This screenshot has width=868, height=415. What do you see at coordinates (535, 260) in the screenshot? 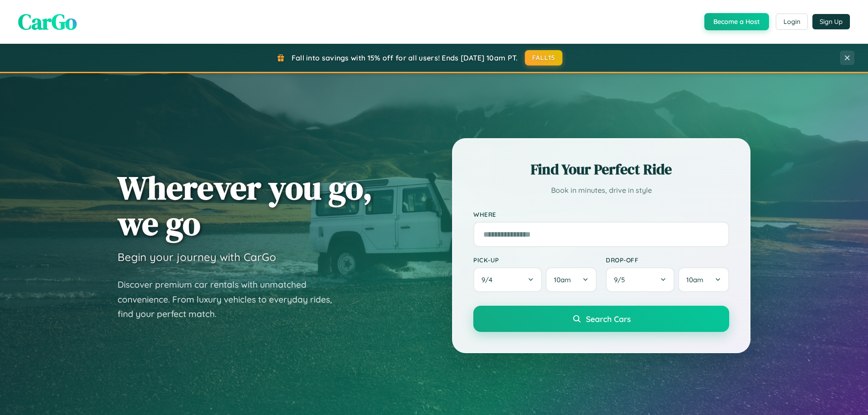
I see `label: Pick-up` at bounding box center [535, 260].